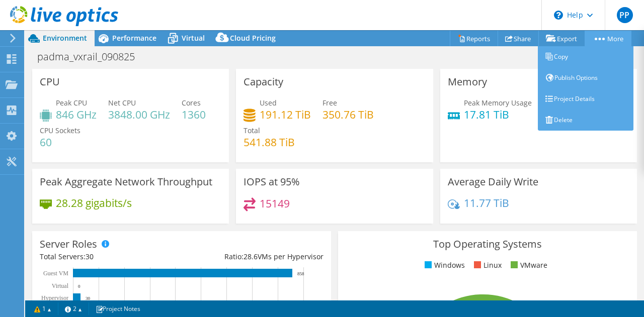  What do you see at coordinates (88, 299) in the screenshot?
I see `text: 30` at bounding box center [88, 299].